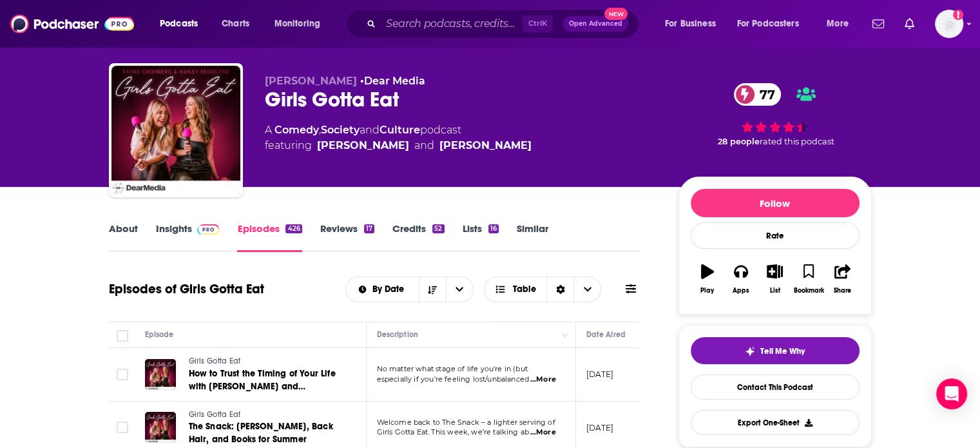 The image size is (980, 448). Describe the element at coordinates (481, 237) in the screenshot. I see `a: Lists16` at that location.